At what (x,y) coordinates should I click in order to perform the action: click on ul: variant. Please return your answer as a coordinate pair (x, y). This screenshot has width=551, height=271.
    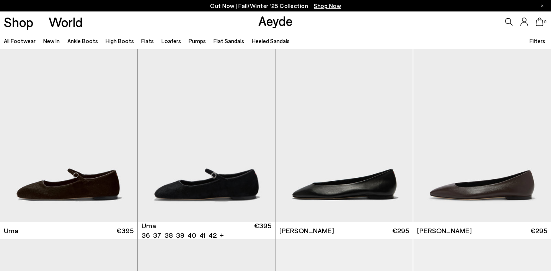
    Looking at the image, I should click on (178, 235).